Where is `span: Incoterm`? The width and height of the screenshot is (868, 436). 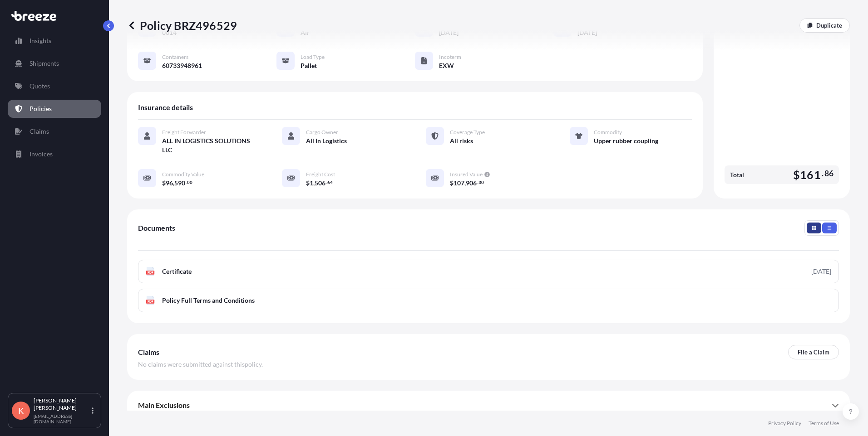
span: Incoterm is located at coordinates (450, 57).